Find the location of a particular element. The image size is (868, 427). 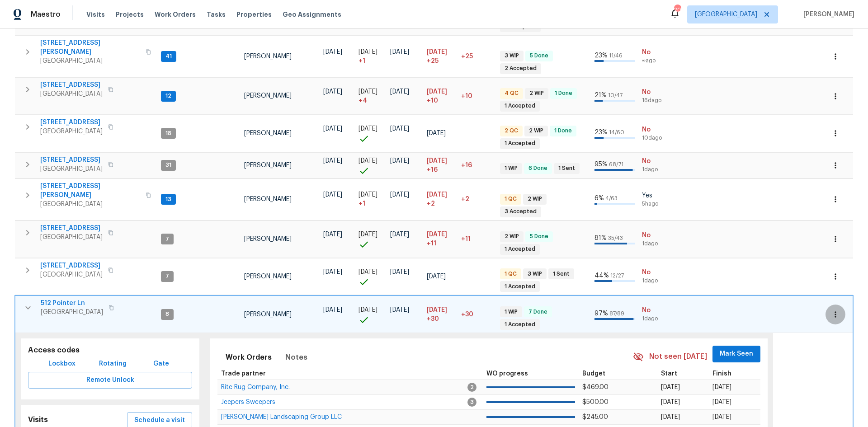

button: Remote Unlock is located at coordinates (110, 380).